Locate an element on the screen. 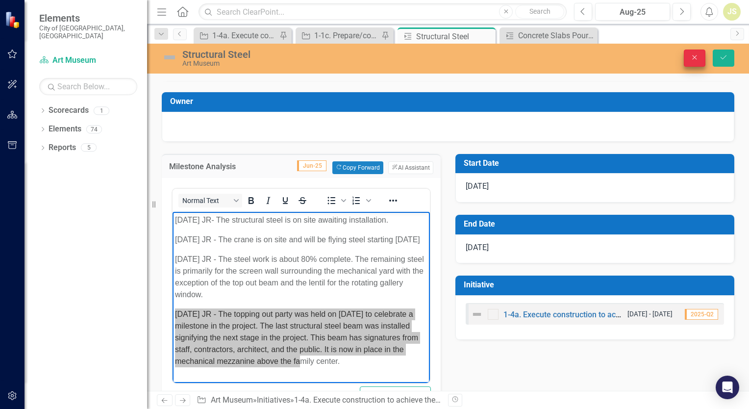 This screenshot has width=749, height=409. div: JS is located at coordinates (732, 12).